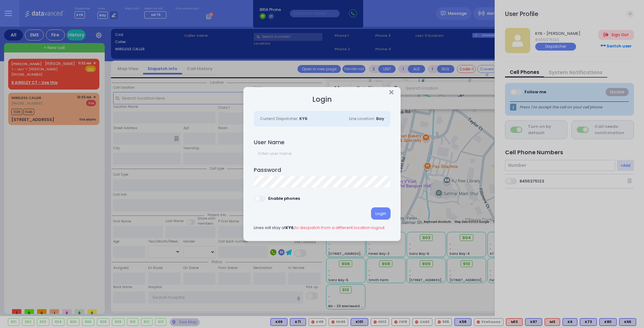 The image size is (644, 328). I want to click on input: Enter user name, so click(322, 154).